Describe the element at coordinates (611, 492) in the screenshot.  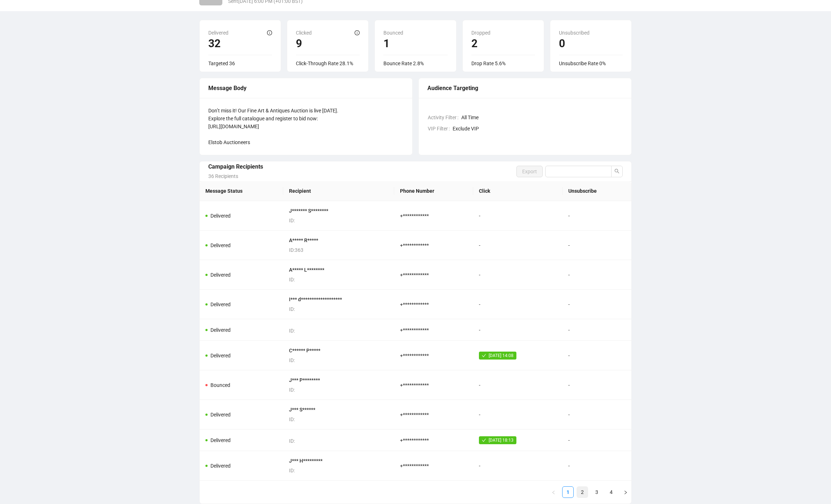
I see `a: 4` at that location.